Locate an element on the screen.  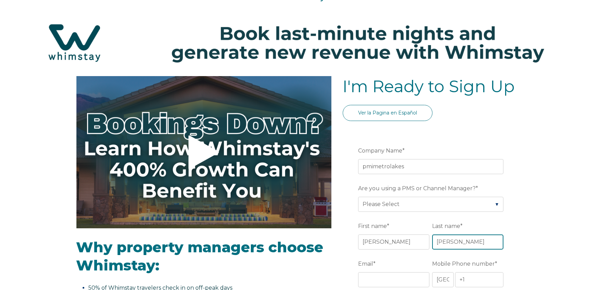
span: Last name is located at coordinates (446, 226).